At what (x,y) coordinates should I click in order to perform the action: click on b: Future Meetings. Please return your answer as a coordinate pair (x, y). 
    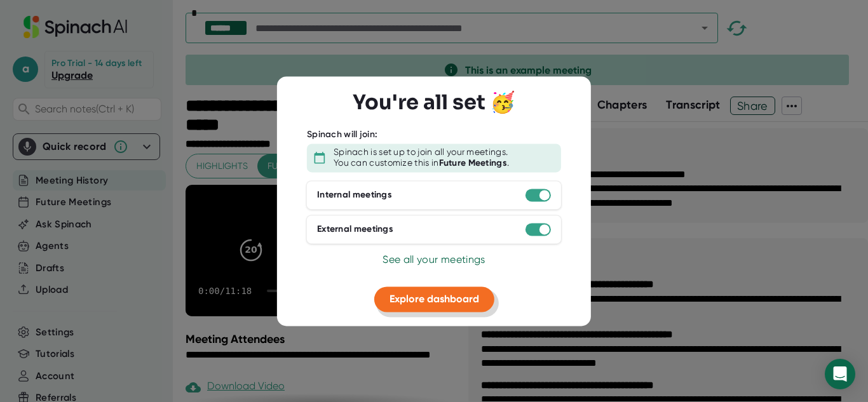
    Looking at the image, I should click on (473, 163).